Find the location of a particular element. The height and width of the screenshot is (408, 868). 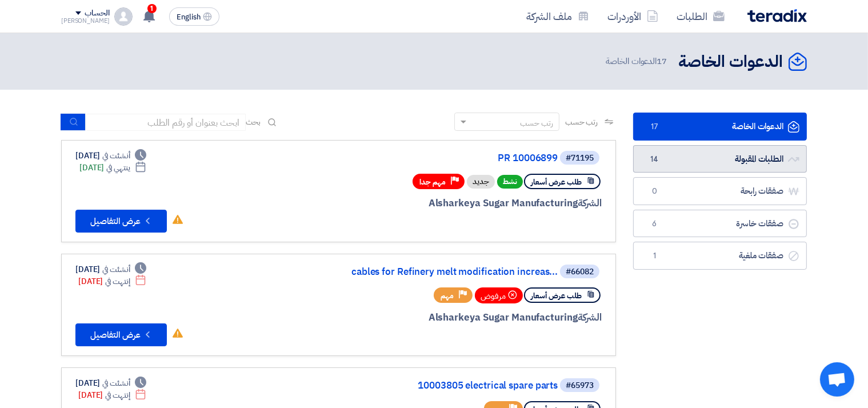

div: جديد is located at coordinates (480, 182).